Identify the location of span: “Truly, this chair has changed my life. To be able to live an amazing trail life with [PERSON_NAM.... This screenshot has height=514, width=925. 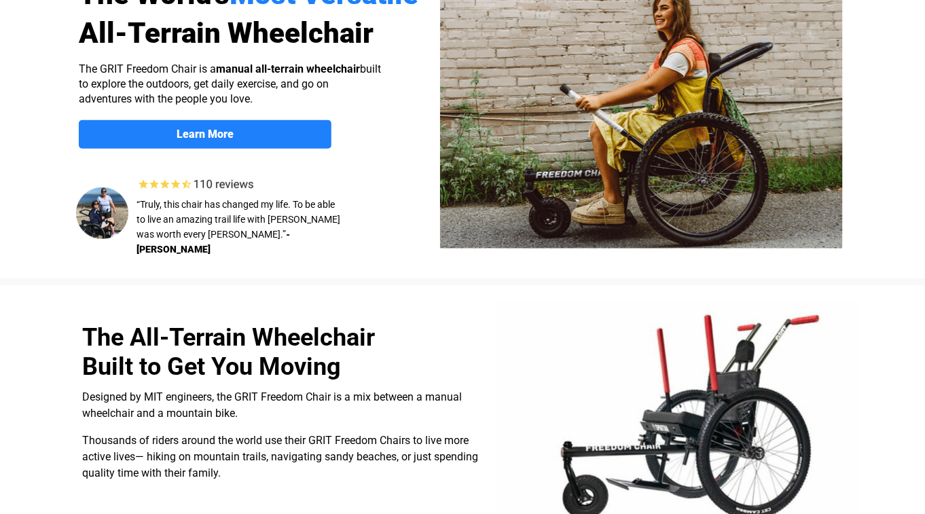
(238, 219).